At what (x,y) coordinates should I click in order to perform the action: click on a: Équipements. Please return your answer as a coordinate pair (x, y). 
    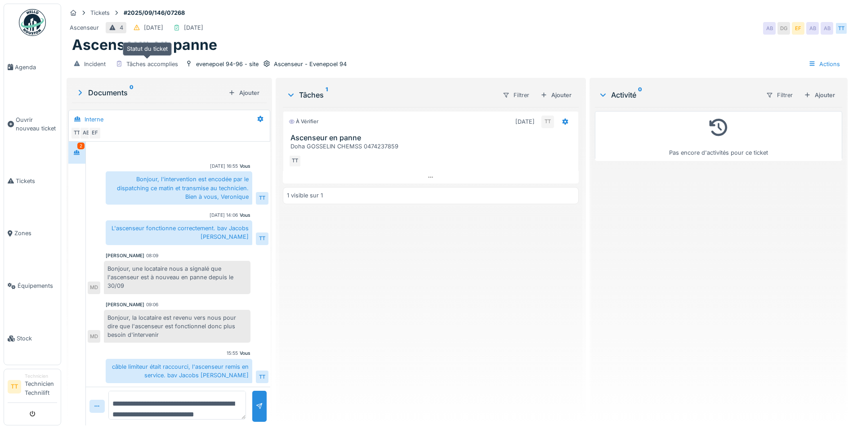
    Looking at the image, I should click on (32, 285).